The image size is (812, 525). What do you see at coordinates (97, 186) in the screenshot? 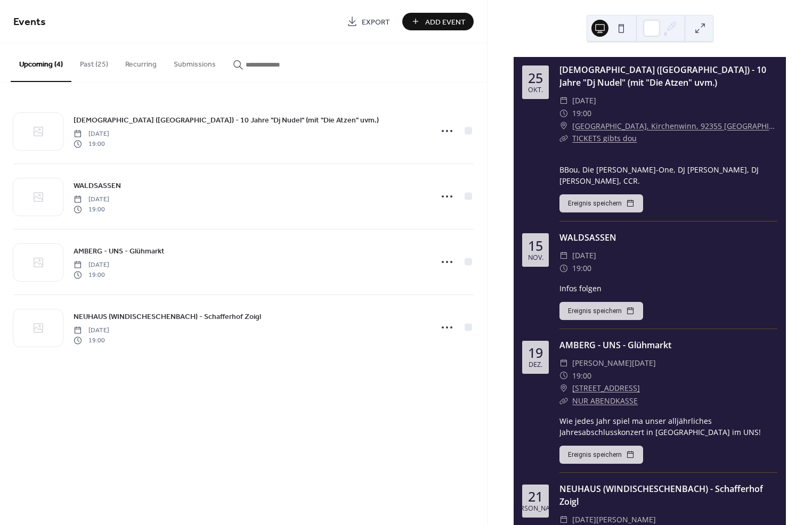
I see `span: WALDSASSEN` at bounding box center [97, 186].